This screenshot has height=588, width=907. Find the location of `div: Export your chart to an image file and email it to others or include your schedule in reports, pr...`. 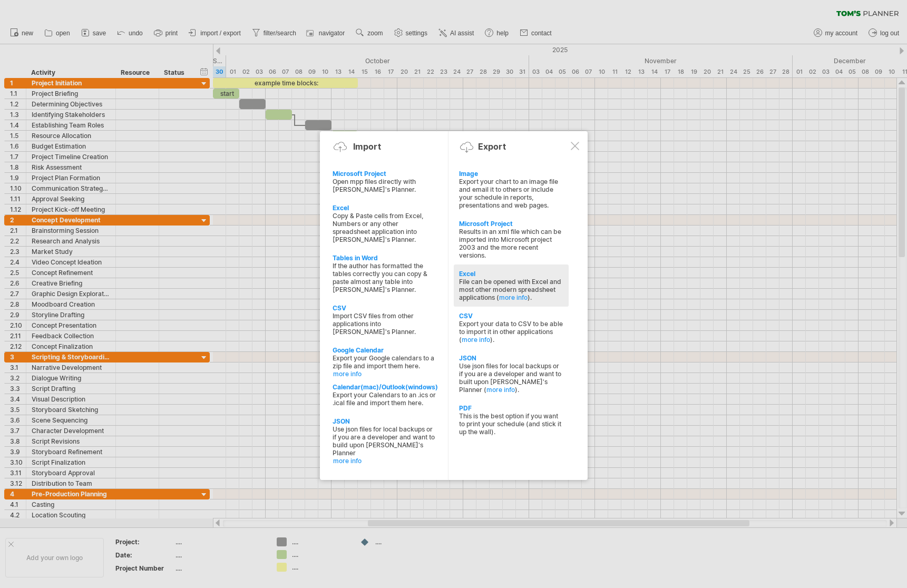

div: Export your chart to an image file and email it to others or include your schedule in reports, pr... is located at coordinates (511, 194).